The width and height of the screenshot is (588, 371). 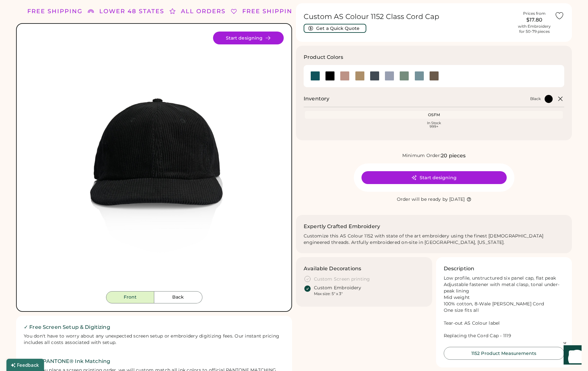 What do you see at coordinates (504, 307) in the screenshot?
I see `div: Low profile, unstructured six panel cap, flat peak Adjustable fastener with metal clasp, tonal un...` at bounding box center [504, 307].